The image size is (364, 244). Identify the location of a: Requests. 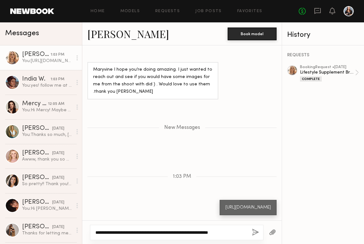
(167, 11).